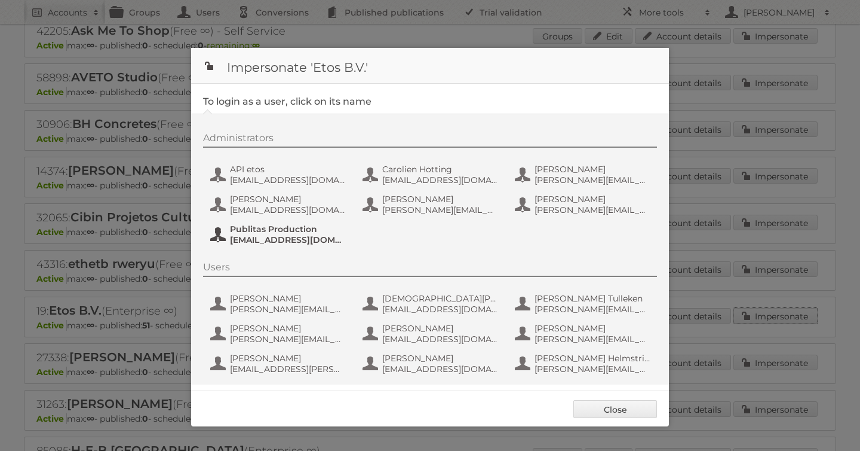 The image size is (860, 451). What do you see at coordinates (440, 169) in the screenshot?
I see `span: Carolien Hotting` at bounding box center [440, 169].